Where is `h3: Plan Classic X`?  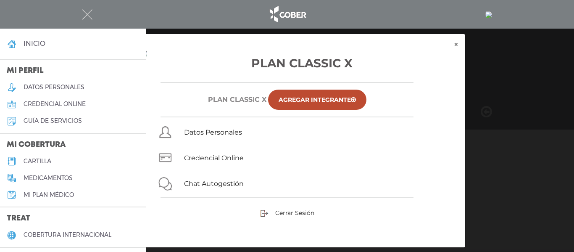
h3: Plan Classic X is located at coordinates (287, 63).